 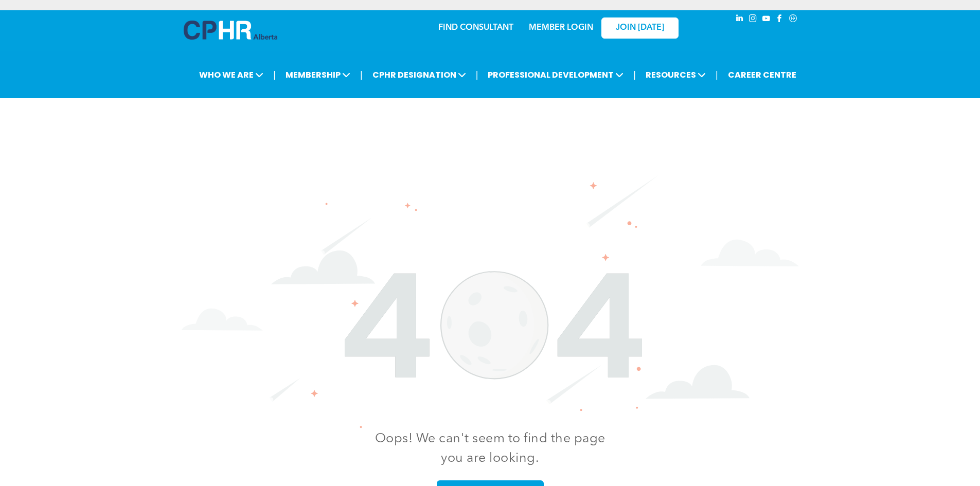 What do you see at coordinates (419, 75) in the screenshot?
I see `span: CPHR DESIGNATION` at bounding box center [419, 75].